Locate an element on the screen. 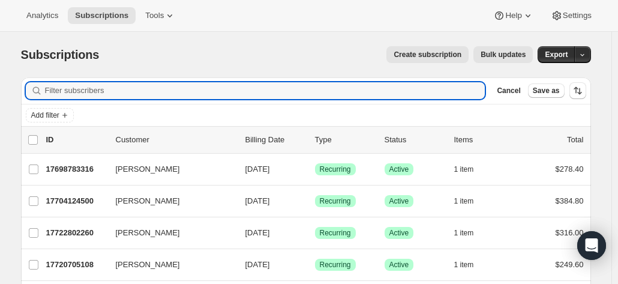 The width and height of the screenshot is (618, 284). button: Save as is located at coordinates (546, 91).